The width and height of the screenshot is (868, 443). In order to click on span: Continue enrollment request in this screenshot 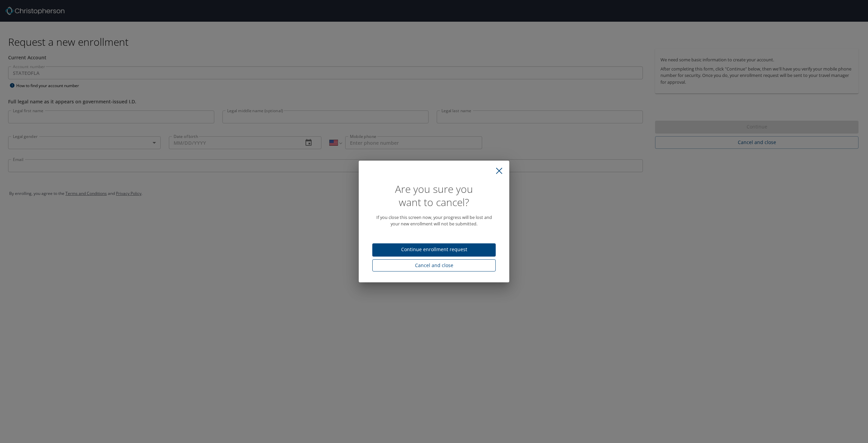, I will do `click(434, 250)`.